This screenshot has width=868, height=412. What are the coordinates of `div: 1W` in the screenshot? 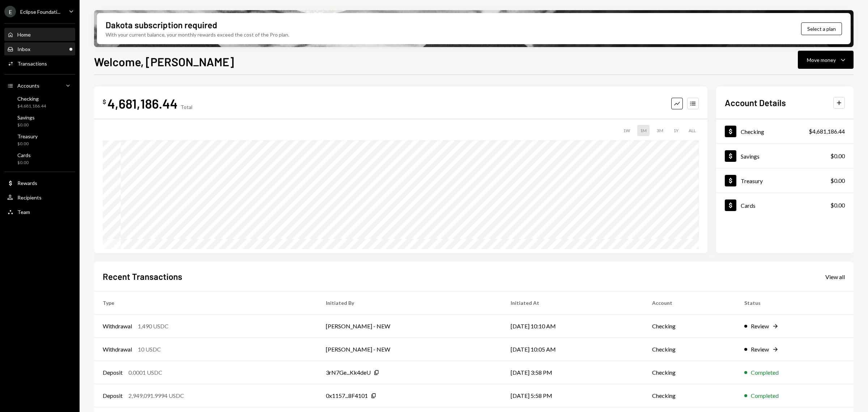 It's located at (627, 131).